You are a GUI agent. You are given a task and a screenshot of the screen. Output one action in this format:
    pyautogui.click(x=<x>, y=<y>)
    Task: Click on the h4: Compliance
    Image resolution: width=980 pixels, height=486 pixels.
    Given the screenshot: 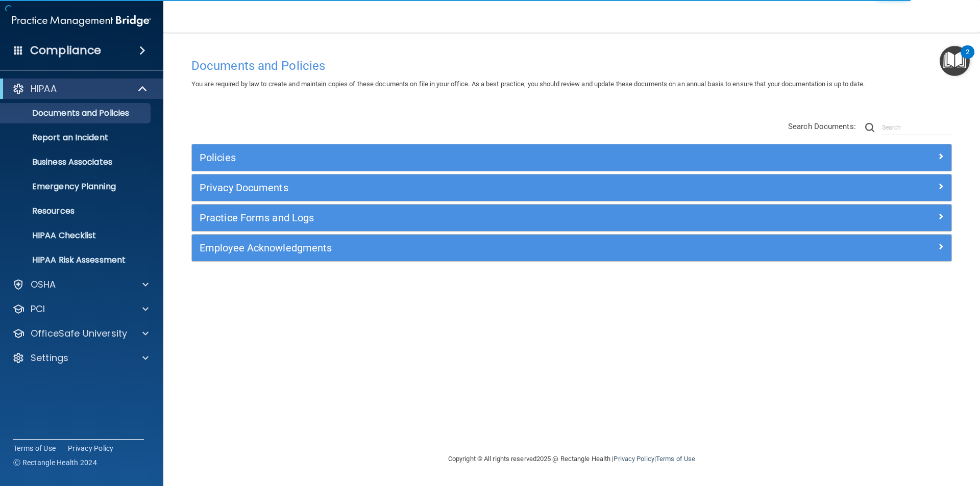 What is the action you would take?
    pyautogui.click(x=65, y=50)
    